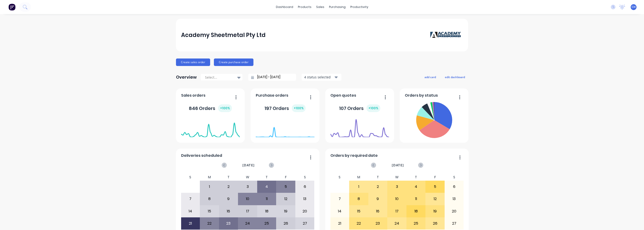 Image resolution: width=644 pixels, height=230 pixels. Describe the element at coordinates (421, 95) in the screenshot. I see `span: Orders by status` at that location.